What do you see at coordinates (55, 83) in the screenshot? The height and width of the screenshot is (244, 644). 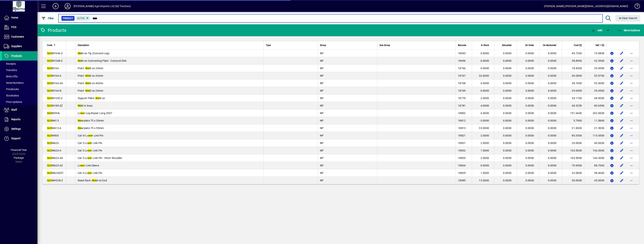 I see `span: W166-AA` at bounding box center [55, 83].